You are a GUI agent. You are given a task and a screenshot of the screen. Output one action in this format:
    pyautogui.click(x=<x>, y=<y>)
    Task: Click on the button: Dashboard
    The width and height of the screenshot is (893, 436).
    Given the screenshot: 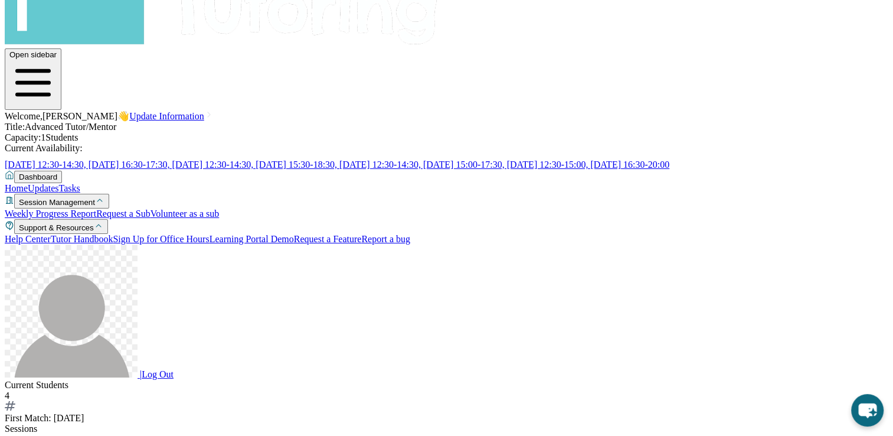 What is the action you would take?
    pyautogui.click(x=38, y=177)
    